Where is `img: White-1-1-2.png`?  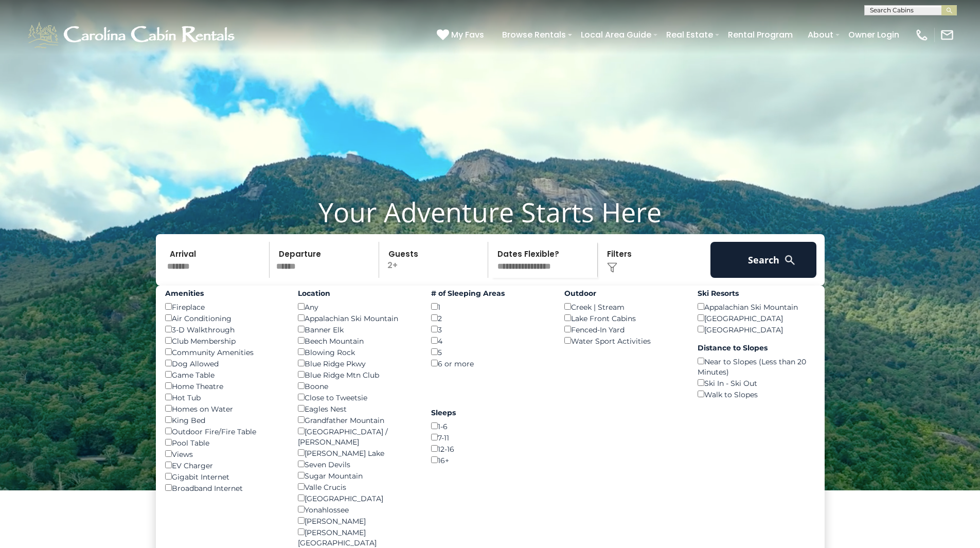 img: White-1-1-2.png is located at coordinates (132, 35).